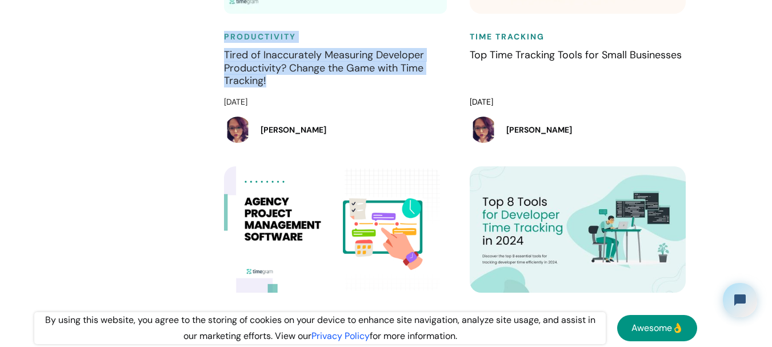  Describe the element at coordinates (335, 69) in the screenshot. I see `h4: Tired of Inaccurately Measuring Developer Productivity? Change the Game with Time Tracking!` at that location.